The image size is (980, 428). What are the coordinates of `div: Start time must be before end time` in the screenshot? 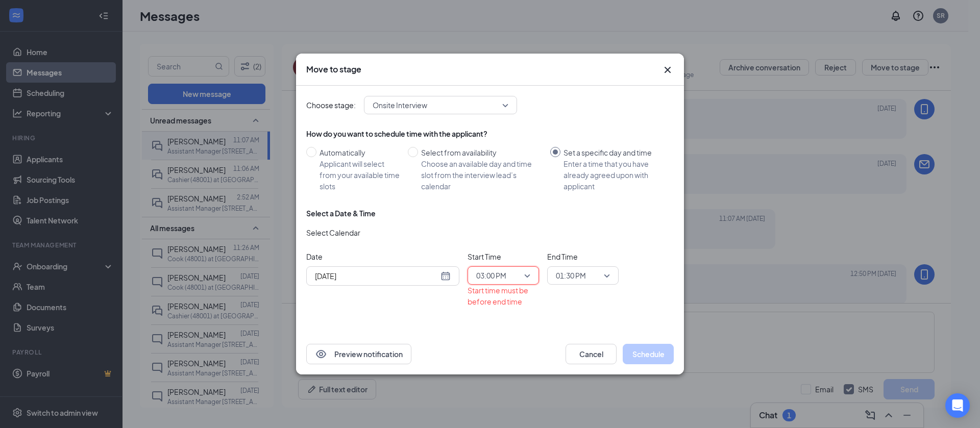 It's located at (503, 296).